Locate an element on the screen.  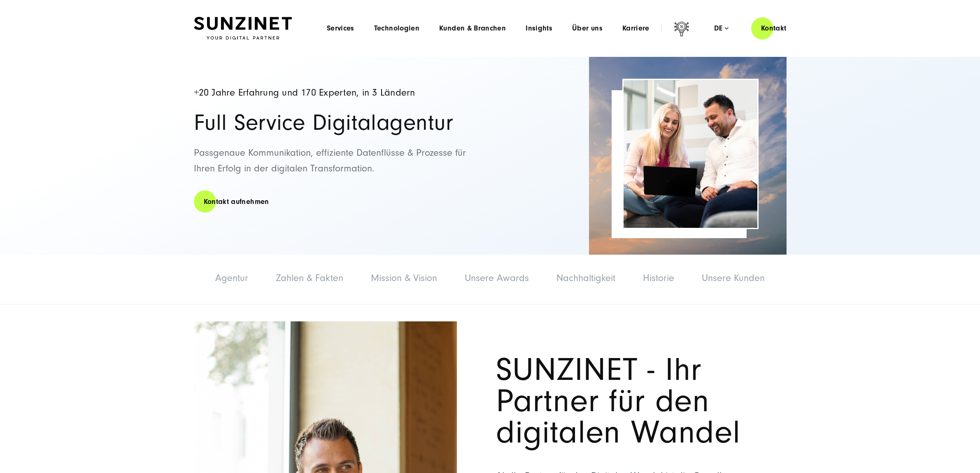
a: Technologien is located at coordinates (397, 28).